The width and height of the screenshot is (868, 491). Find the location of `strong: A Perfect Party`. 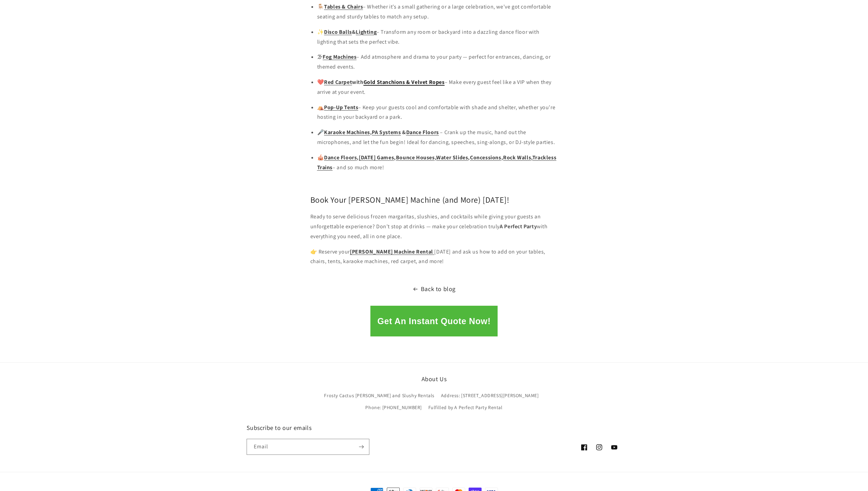

strong: A Perfect Party is located at coordinates (518, 226).